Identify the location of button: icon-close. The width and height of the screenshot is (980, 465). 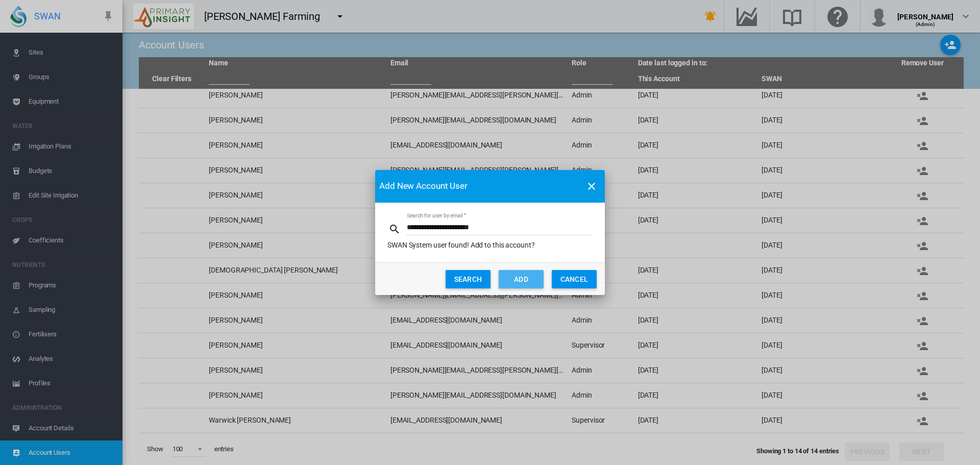
(592, 186).